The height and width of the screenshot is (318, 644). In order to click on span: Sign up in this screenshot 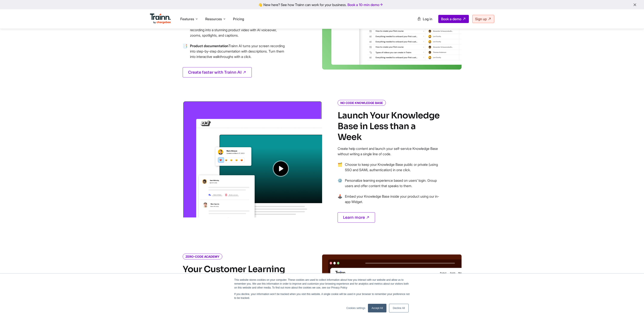, I will do `click(481, 19)`.